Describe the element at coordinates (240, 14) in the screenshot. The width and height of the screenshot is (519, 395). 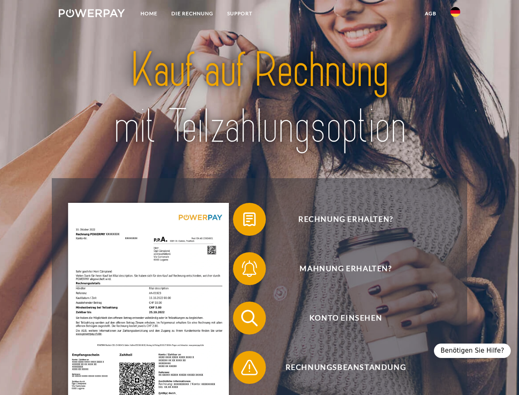
I see `a: SUPPORT` at that location.